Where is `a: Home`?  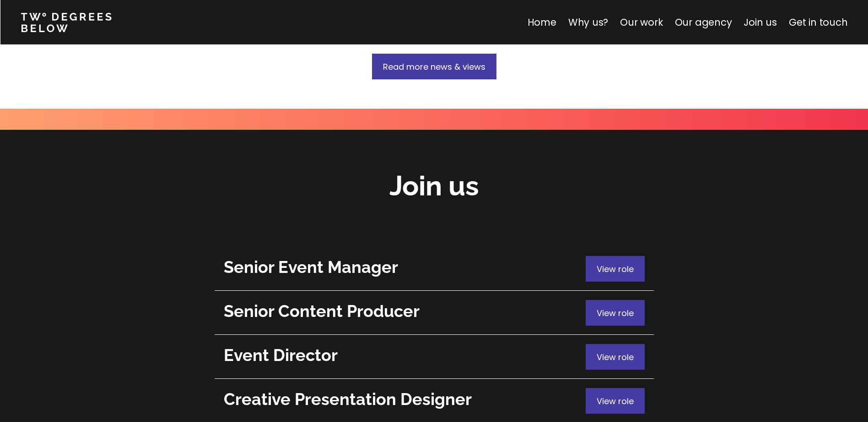 a: Home is located at coordinates (541, 22).